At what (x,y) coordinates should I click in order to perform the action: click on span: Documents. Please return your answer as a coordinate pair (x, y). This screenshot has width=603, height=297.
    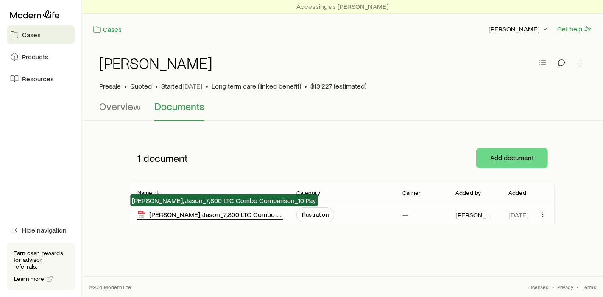
    Looking at the image, I should click on (179, 106).